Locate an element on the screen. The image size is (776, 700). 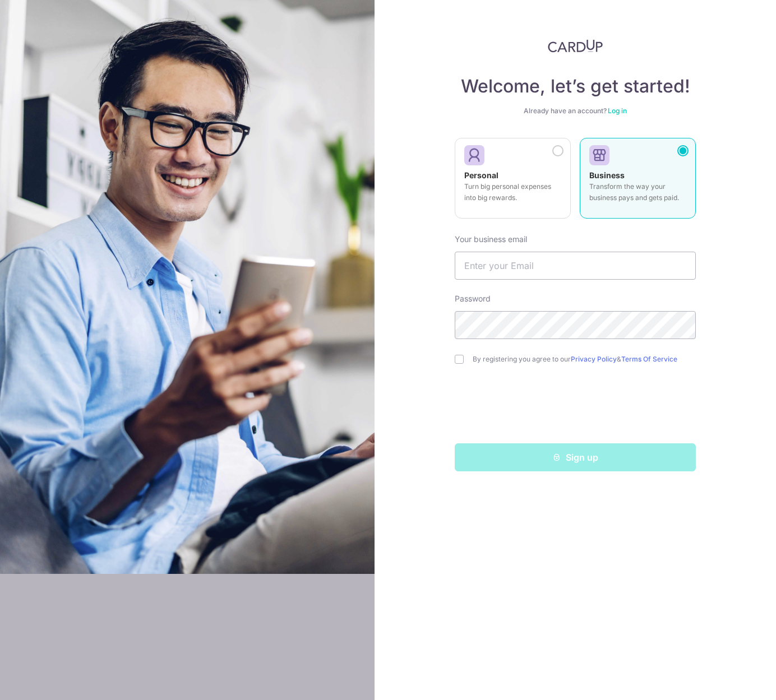
input: Enter your Email is located at coordinates (576, 266).